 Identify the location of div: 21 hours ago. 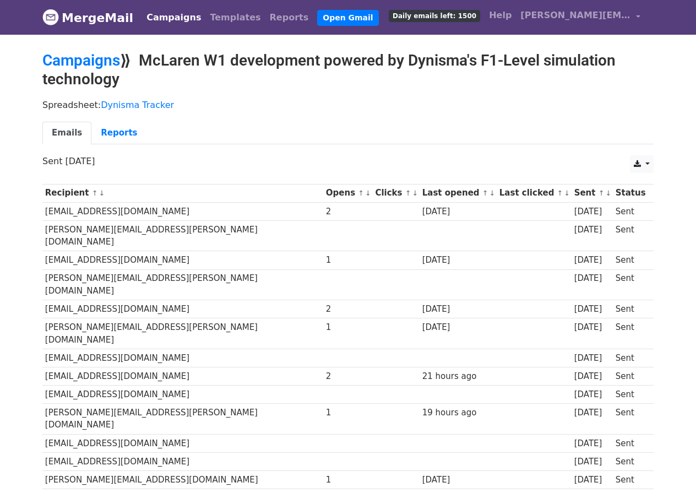
(458, 376).